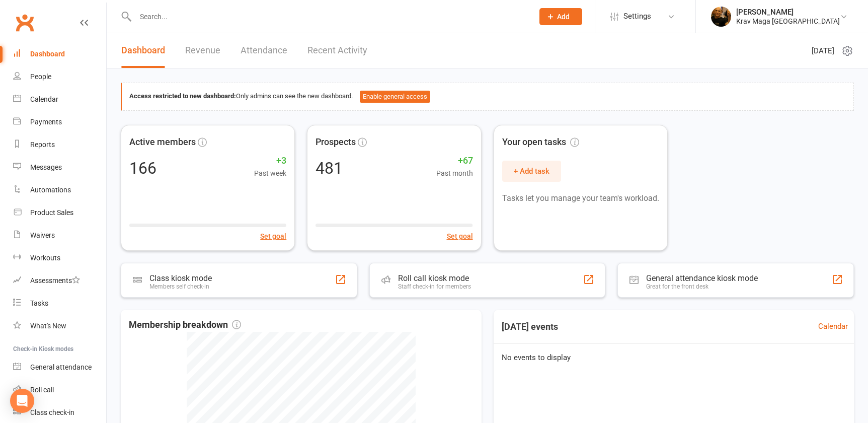  Describe the element at coordinates (50, 190) in the screenshot. I see `div: Automations` at that location.